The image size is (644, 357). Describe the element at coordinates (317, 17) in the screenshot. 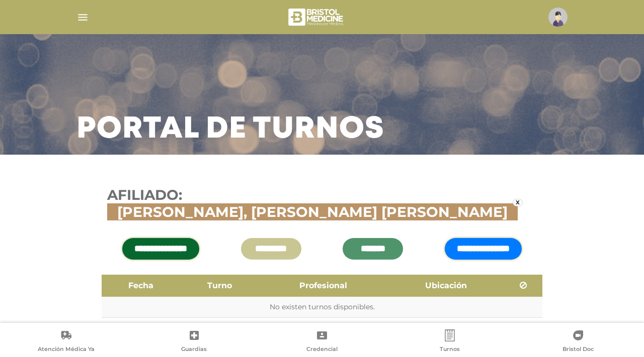

I see `img: bristol-medicine-blanco.png` at that location.